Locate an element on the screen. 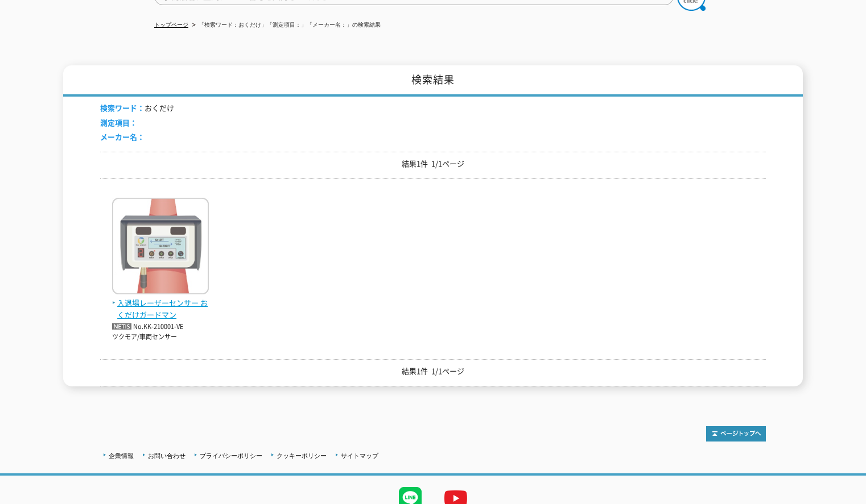  p: ツクモア/車両センサー is located at coordinates (160, 337).